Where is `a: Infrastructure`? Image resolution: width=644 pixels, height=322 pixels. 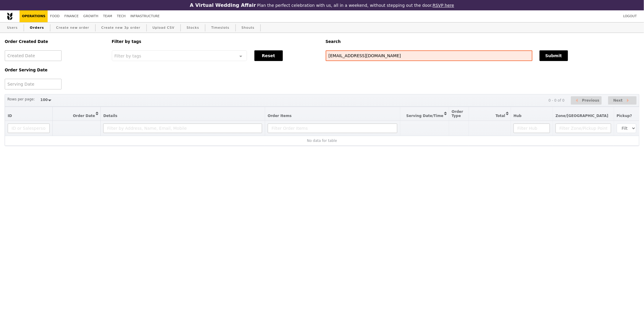
a: Infrastructure is located at coordinates (145, 16).